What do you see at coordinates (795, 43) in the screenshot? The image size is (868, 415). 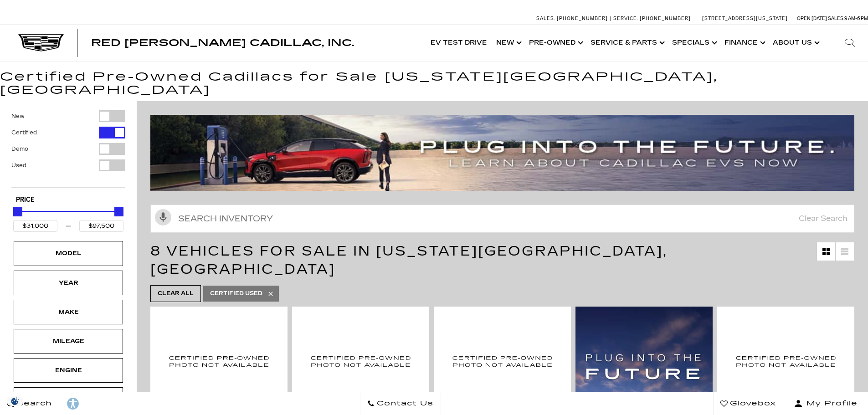 I see `a: About Us` at bounding box center [795, 43].